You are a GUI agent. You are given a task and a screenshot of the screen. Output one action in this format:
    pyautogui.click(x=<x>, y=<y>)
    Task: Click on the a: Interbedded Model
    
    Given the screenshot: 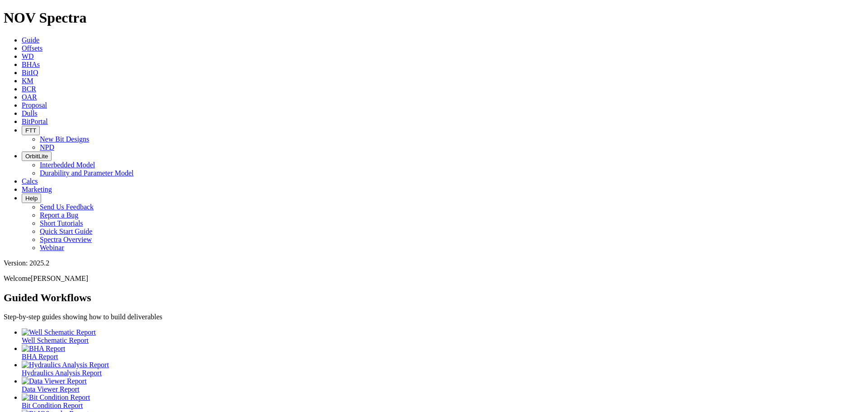 What is the action you would take?
    pyautogui.click(x=67, y=165)
    